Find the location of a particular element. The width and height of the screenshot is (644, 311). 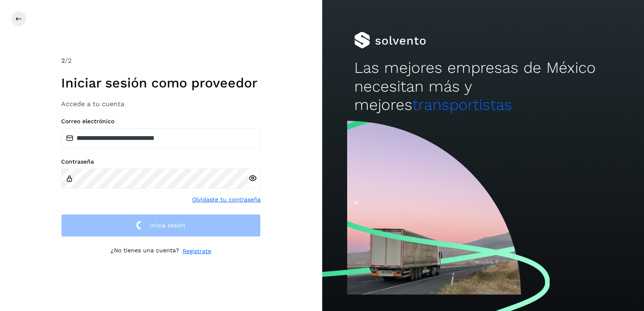

span: Inicia sesión is located at coordinates (167, 225).